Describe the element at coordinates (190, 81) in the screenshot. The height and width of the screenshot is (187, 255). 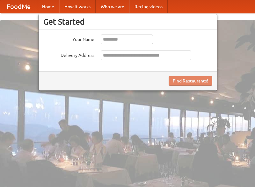
I see `button: Find Restaurants!` at that location.